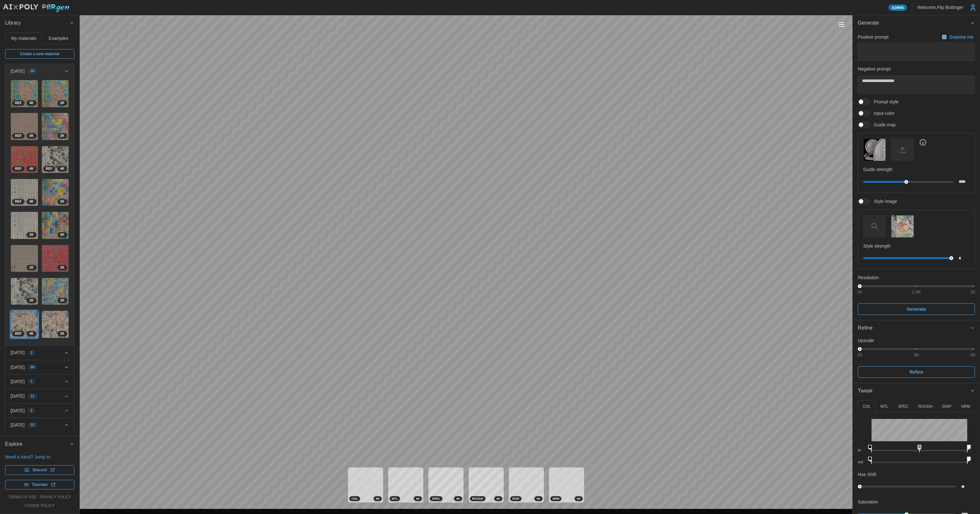  Describe the element at coordinates (873, 37) in the screenshot. I see `p: Positive prompt` at that location.